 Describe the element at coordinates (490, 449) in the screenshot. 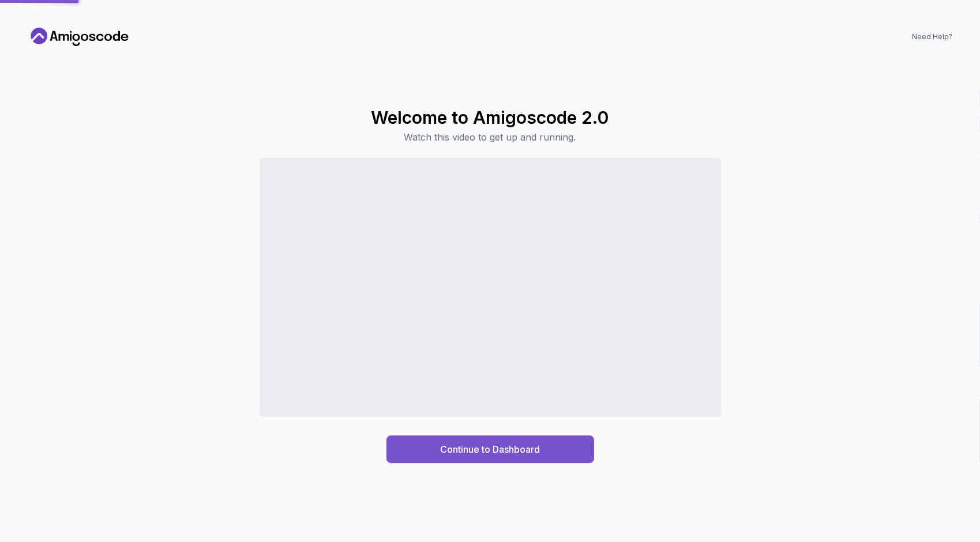

I see `button: Continue to Dashboard` at that location.